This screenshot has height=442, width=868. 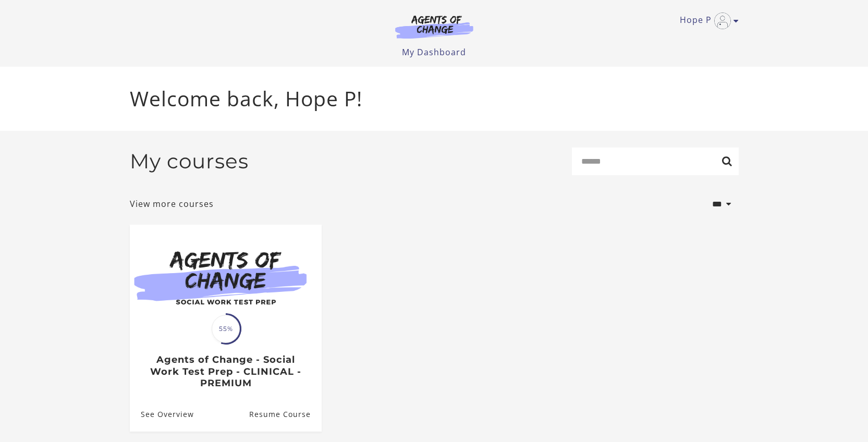 I want to click on h3: Agents of Change - Social Work Test Prep - CLINICAL - PREMIUM, so click(x=225, y=371).